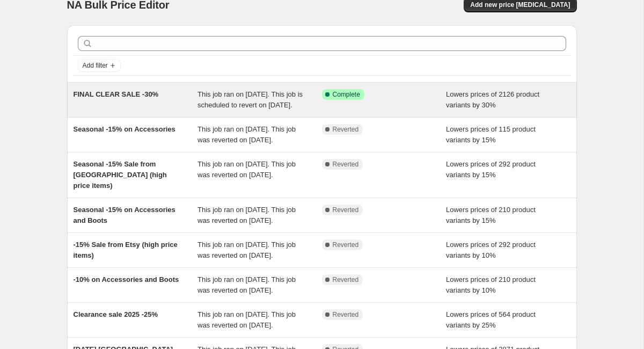  What do you see at coordinates (116, 314) in the screenshot?
I see `span: Clearance sale 2025 -25%` at bounding box center [116, 314].